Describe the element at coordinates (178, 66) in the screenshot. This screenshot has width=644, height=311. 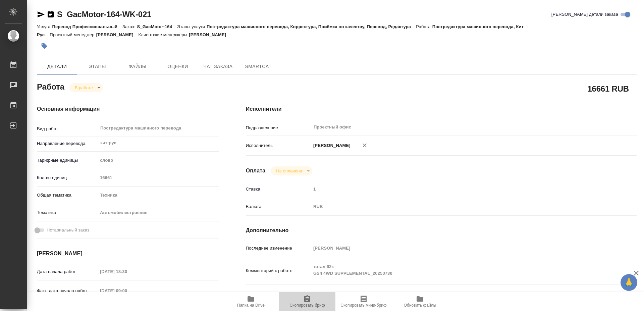
I see `span: Оценки` at that location.